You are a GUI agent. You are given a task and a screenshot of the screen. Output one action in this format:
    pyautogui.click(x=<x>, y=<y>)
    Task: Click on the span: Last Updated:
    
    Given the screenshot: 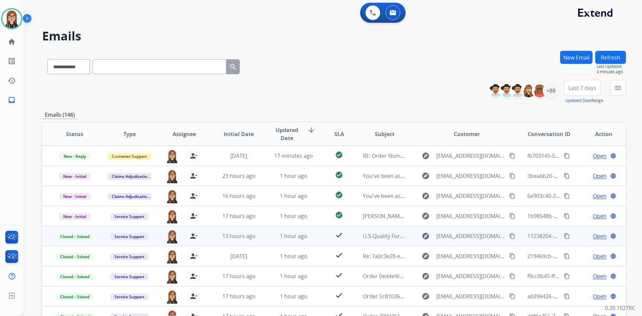 What is the action you would take?
    pyautogui.click(x=611, y=67)
    